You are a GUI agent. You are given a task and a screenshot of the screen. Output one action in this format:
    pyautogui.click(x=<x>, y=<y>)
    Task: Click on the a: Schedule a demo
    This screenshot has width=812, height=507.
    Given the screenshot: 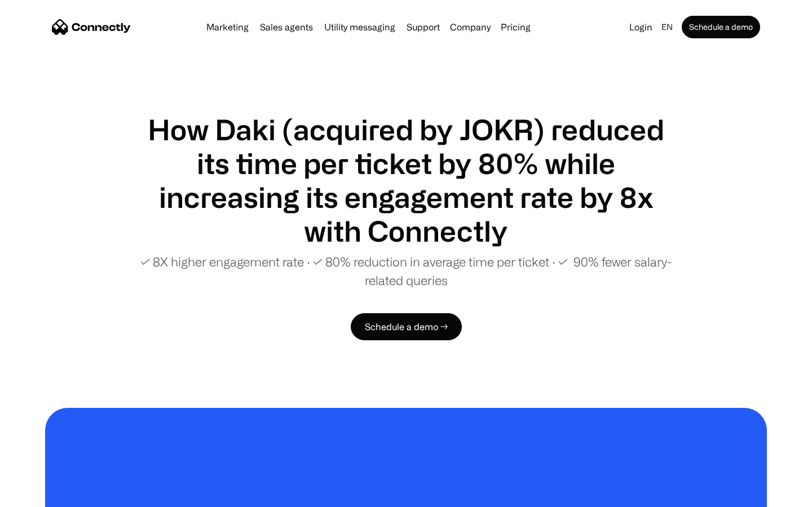 What is the action you would take?
    pyautogui.click(x=720, y=27)
    